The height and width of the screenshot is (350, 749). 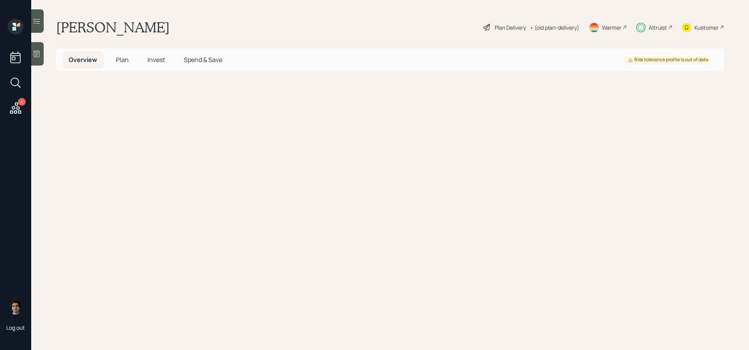 What do you see at coordinates (16, 307) in the screenshot?
I see `img: harrison-schaefer-headshot-2.png` at bounding box center [16, 307].